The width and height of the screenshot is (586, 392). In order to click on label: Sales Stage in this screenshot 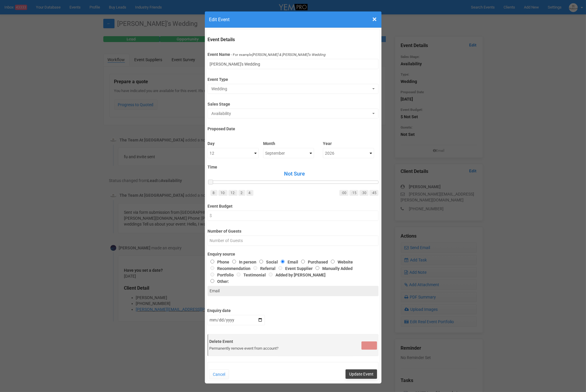, I will do `click(293, 103)`.